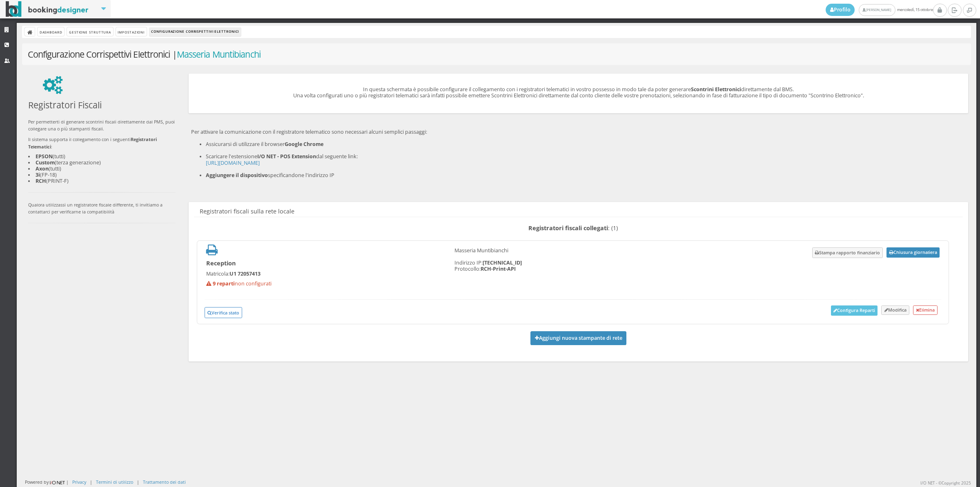  What do you see at coordinates (102, 105) in the screenshot?
I see `h3: Registratori Fiscali` at bounding box center [102, 105].